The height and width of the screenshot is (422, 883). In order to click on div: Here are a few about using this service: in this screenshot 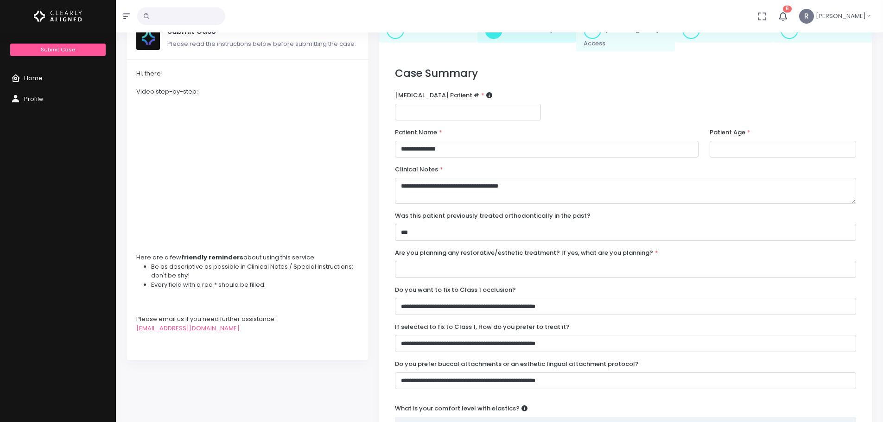, I will do `click(247, 258)`.